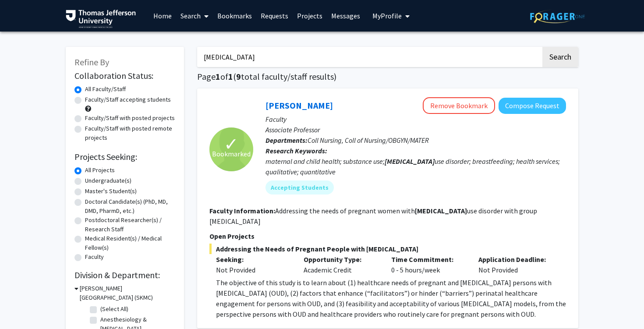 This screenshot has height=329, width=644. I want to click on input: Search Keywords, so click(369, 57).